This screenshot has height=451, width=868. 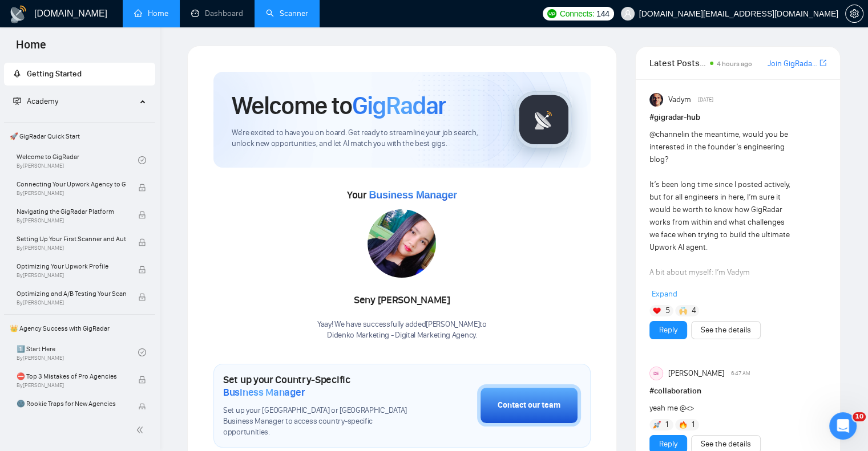 What do you see at coordinates (402, 244) in the screenshot?
I see `img: 1698919173900-IMG-20231024-WA0027.jpg` at bounding box center [402, 244].